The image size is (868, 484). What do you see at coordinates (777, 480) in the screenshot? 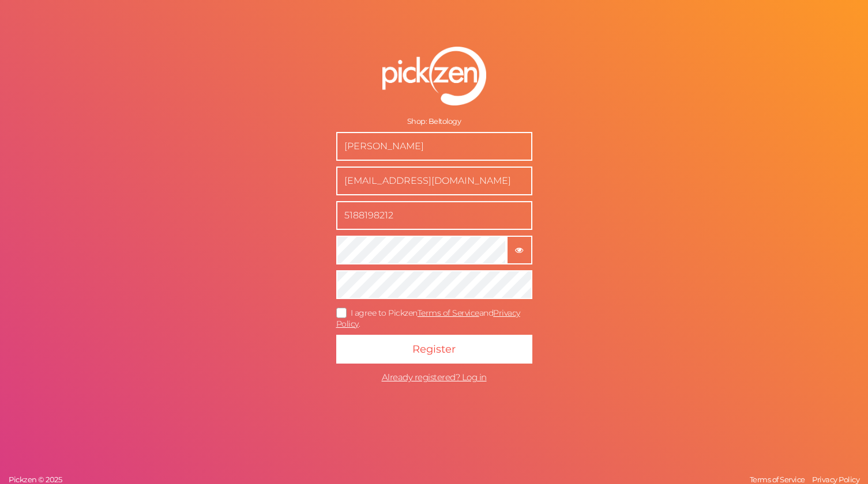
I see `span: Terms of Service` at bounding box center [777, 480].